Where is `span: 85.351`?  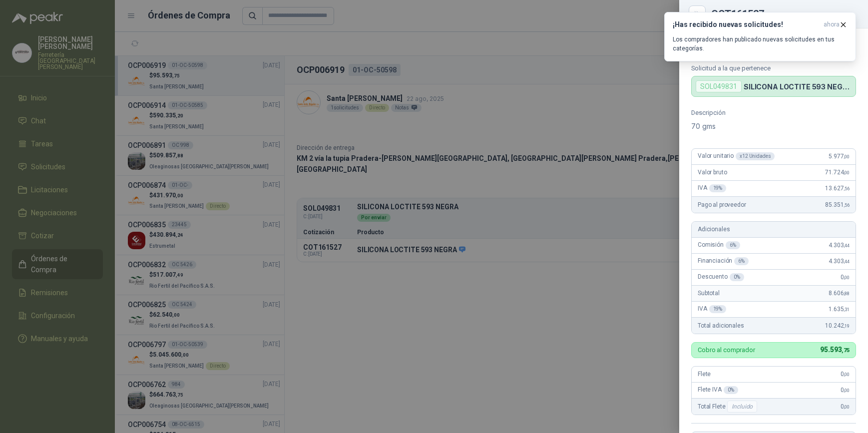
span: 85.351 is located at coordinates (837, 205).